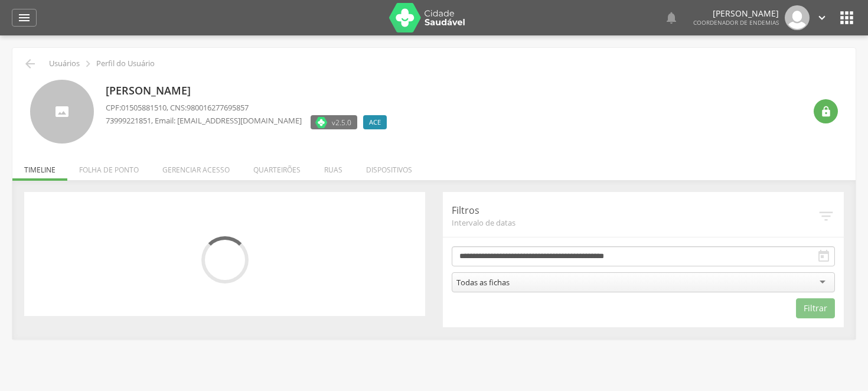 The width and height of the screenshot is (868, 391). I want to click on span: ACE, so click(375, 122).